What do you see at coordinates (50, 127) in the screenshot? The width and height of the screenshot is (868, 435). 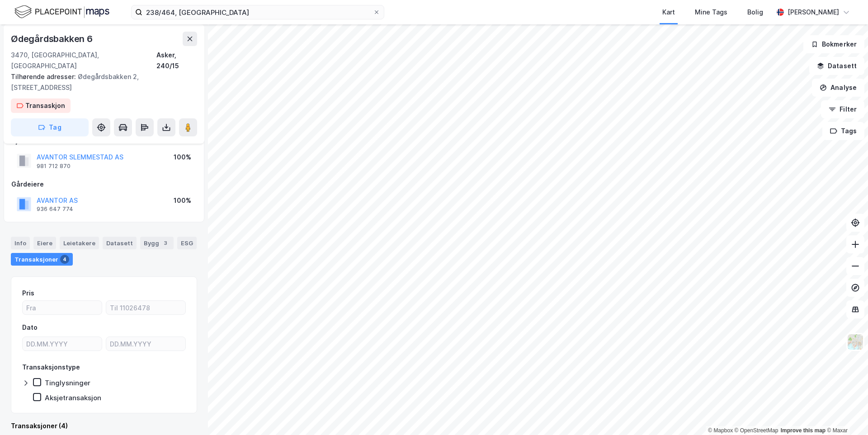 I see `button: Tag` at bounding box center [50, 127].